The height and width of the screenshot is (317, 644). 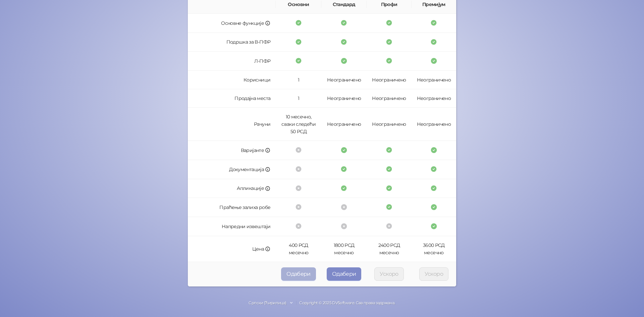 I want to click on td: 1800 РСД месечно, so click(x=344, y=249).